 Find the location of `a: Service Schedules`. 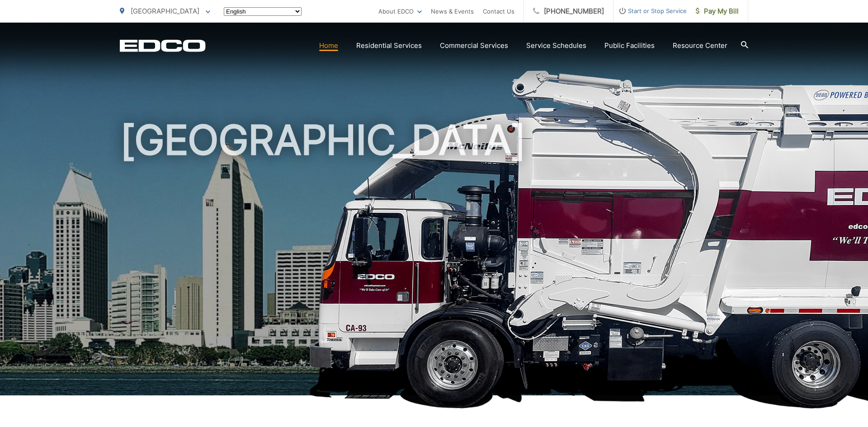

a: Service Schedules is located at coordinates (556, 45).